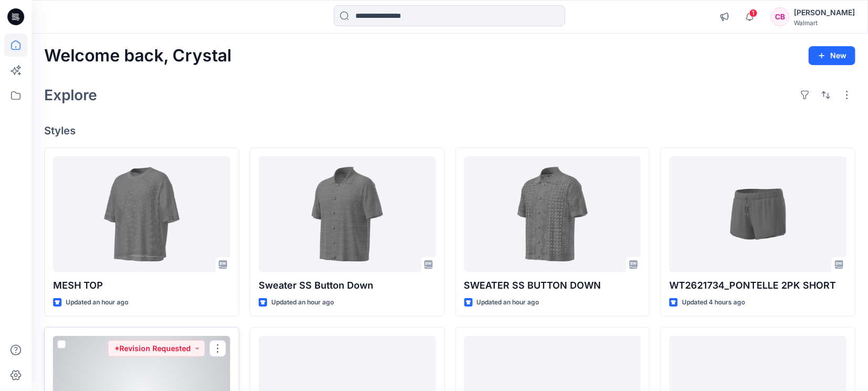 The width and height of the screenshot is (868, 391). Describe the element at coordinates (141, 286) in the screenshot. I see `p: MESH TOP` at that location.